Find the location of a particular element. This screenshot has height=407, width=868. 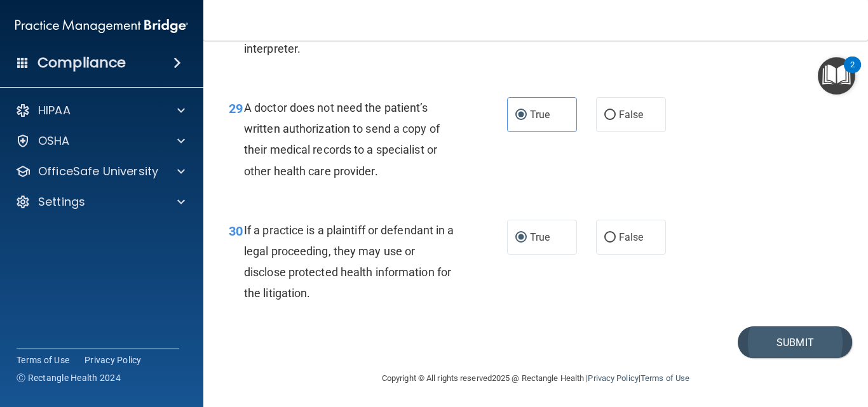

div: Copyright © All rights reserved 2025 @ Rectangle Health | | is located at coordinates (536, 379).